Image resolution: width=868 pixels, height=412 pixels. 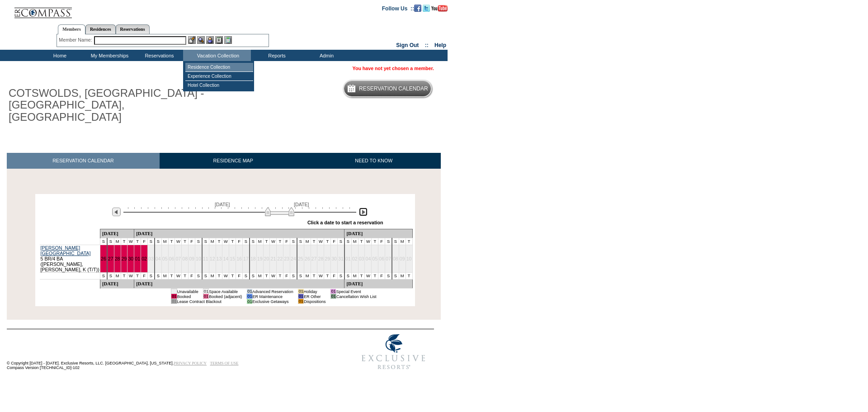 What do you see at coordinates (116, 211) in the screenshot?
I see `img: Previous` at bounding box center [116, 211].